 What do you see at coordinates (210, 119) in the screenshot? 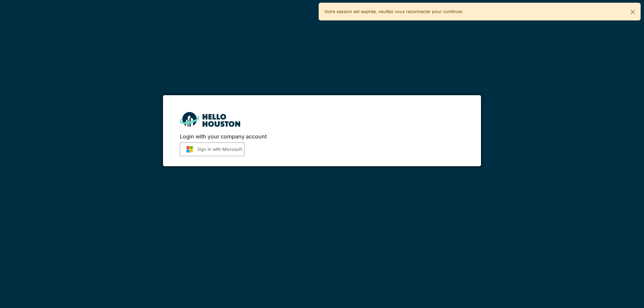
I see `img: HH_line-BYnF2_Hg.png` at bounding box center [210, 119].